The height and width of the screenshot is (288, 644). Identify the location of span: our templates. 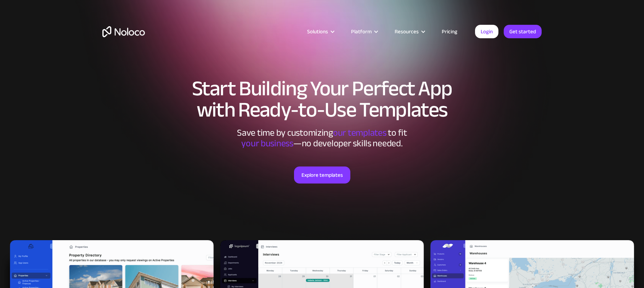
(360, 132).